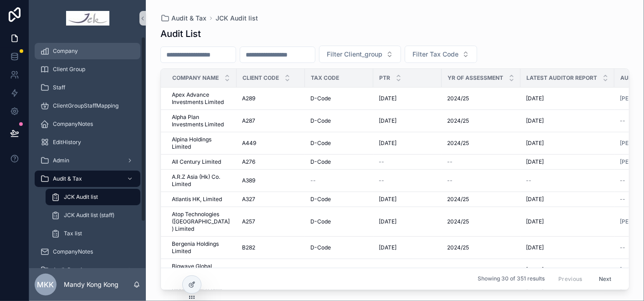 This screenshot has height=301, width=644. I want to click on a: Alpina Holdings Limited, so click(201, 143).